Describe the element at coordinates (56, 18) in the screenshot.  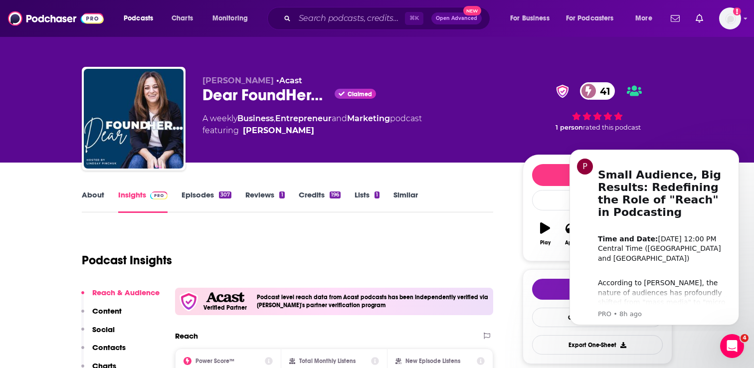
I see `img: Podchaser - Follow, Share and Rate Podcasts` at that location.